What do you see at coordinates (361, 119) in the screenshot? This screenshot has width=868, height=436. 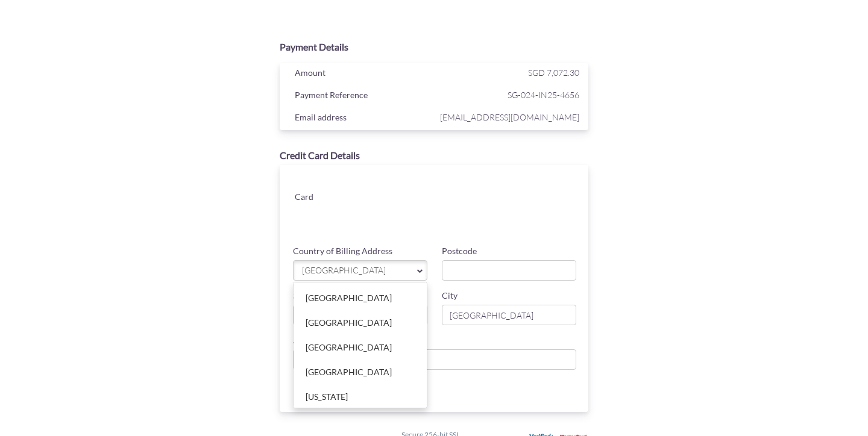 I see `div: Email address` at bounding box center [361, 119].